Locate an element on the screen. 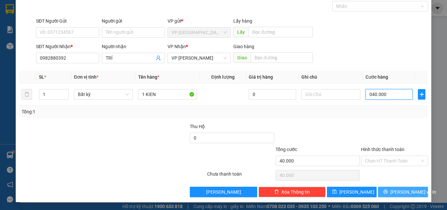 This screenshot has width=447, height=210. span: Giao is located at coordinates (242, 58).